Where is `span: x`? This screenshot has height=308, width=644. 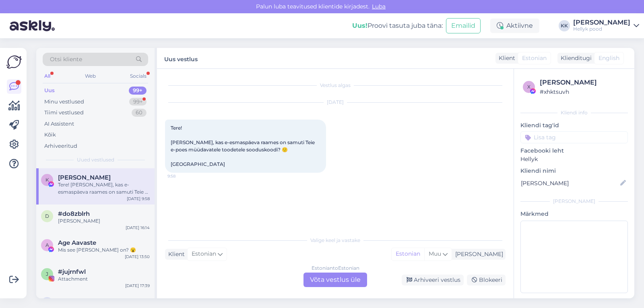 span: x is located at coordinates (529, 87).